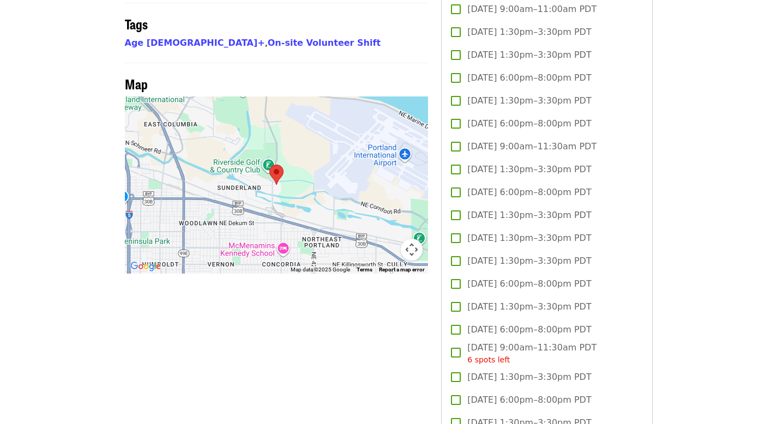 The height and width of the screenshot is (424, 777). I want to click on span: 6 spots left, so click(489, 360).